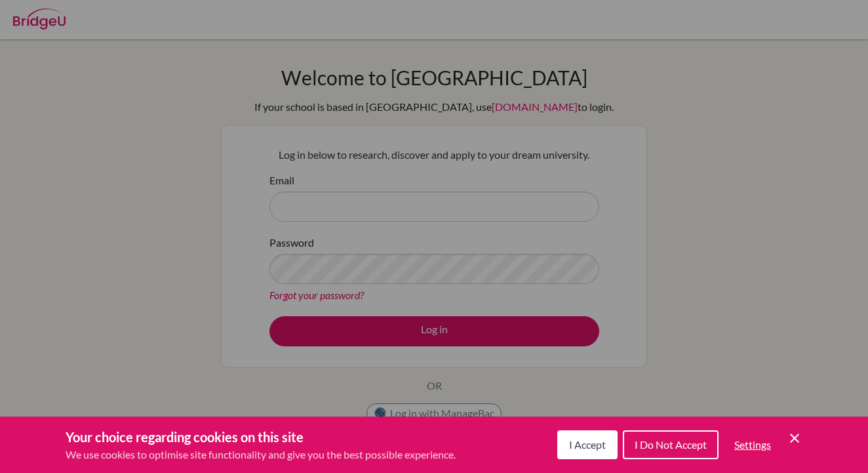  What do you see at coordinates (671, 445) in the screenshot?
I see `button: I Do Not Accept` at bounding box center [671, 445].